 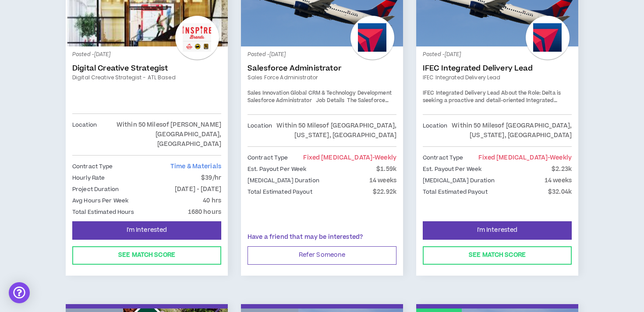 I want to click on p: $1.59k, so click(x=386, y=169).